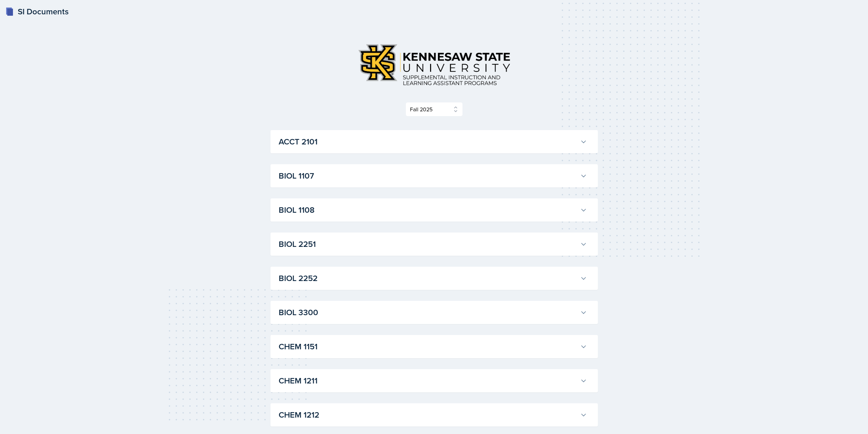  Describe the element at coordinates (433, 346) in the screenshot. I see `button: CHEM 1151` at that location.